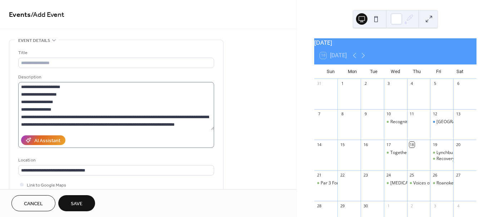 The height and width of the screenshot is (217, 494). I want to click on a: Events, so click(20, 15).